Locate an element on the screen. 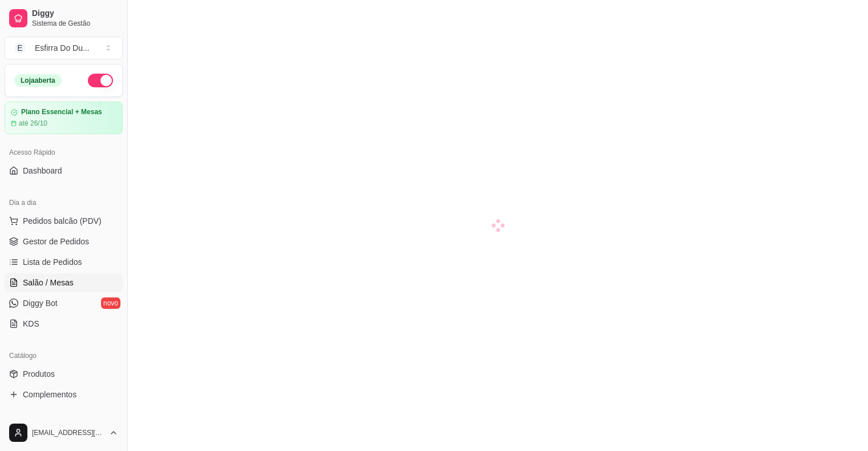 The height and width of the screenshot is (451, 868). div: Loja aberta is located at coordinates (37, 80).